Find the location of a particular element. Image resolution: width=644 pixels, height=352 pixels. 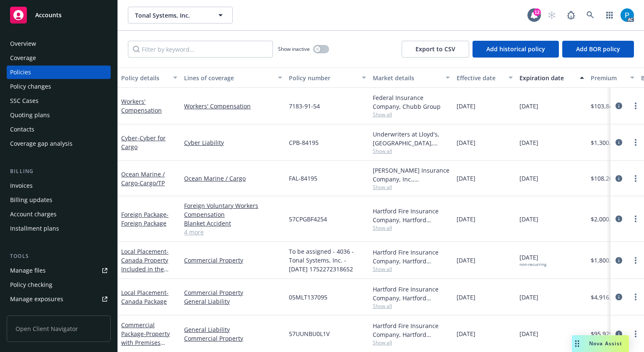

a: Cyber Liability is located at coordinates (233, 142).